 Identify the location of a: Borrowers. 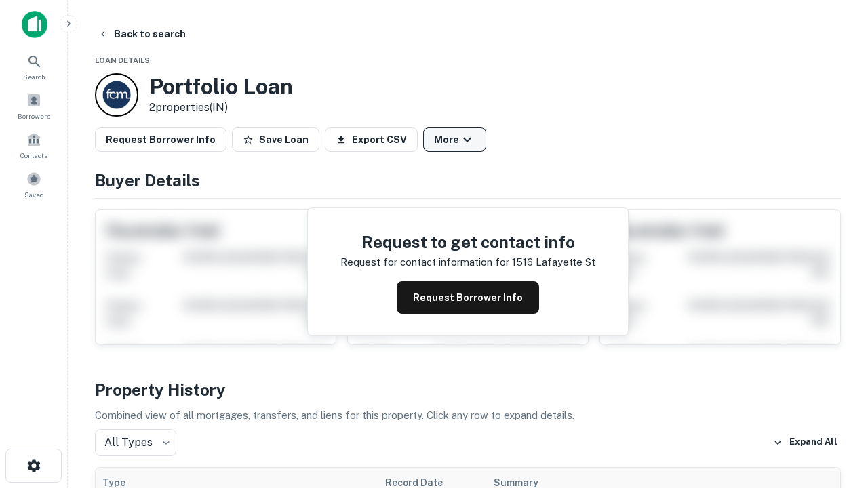
(34, 105).